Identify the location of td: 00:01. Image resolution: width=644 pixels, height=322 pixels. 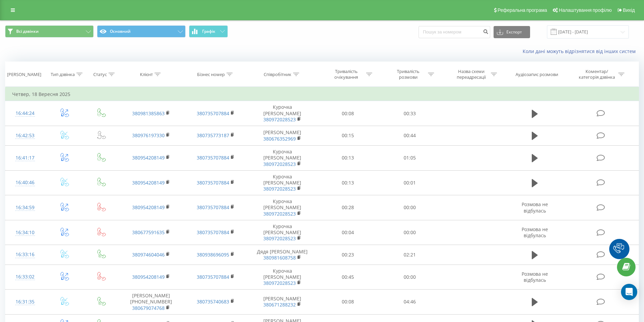
(410, 183).